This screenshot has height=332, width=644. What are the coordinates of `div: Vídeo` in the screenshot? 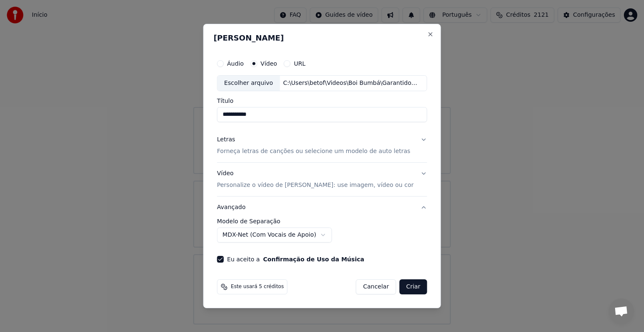 It's located at (315, 180).